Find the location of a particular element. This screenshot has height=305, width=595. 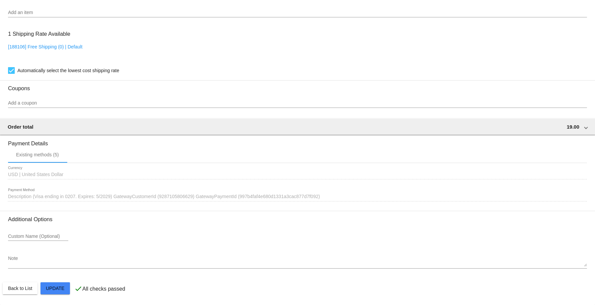

div: Existing methods (5) is located at coordinates (37, 155).